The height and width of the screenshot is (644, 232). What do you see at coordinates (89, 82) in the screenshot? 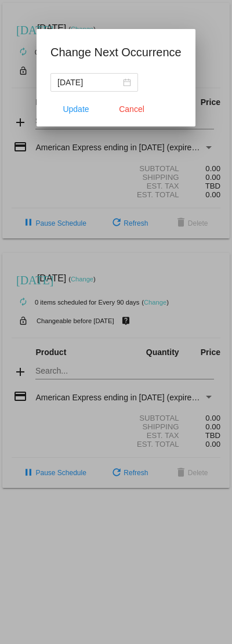
I see `input: Select date` at bounding box center [89, 82].